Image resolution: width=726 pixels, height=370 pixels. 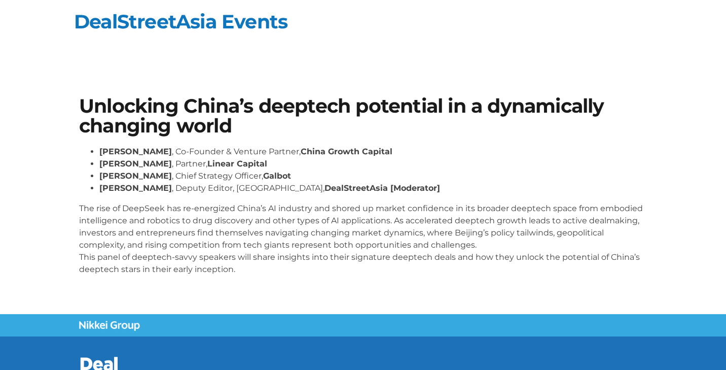 What do you see at coordinates (346, 151) in the screenshot?
I see `strong: China Growth Capital` at bounding box center [346, 151].